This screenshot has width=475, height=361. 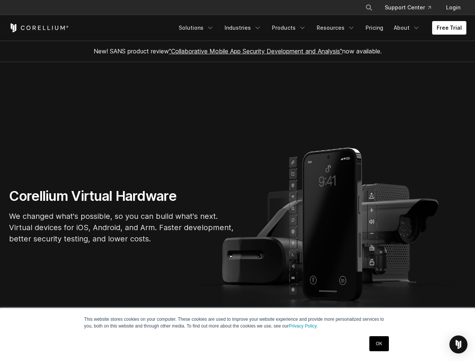 I want to click on p: We changed what's possible, so you can build what's next. Virtual devices for iOS, Android, and A..., so click(x=122, y=227).